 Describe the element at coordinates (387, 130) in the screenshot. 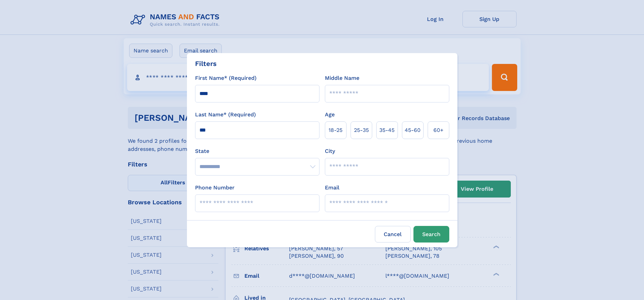

I see `span: 35‑45` at that location.